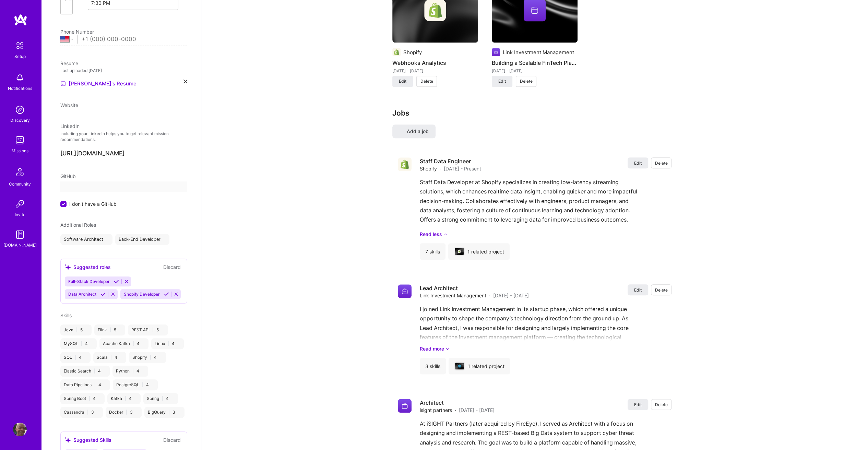  What do you see at coordinates (65, 9) in the screenshot?
I see `i: icon Chevron` at bounding box center [65, 9].